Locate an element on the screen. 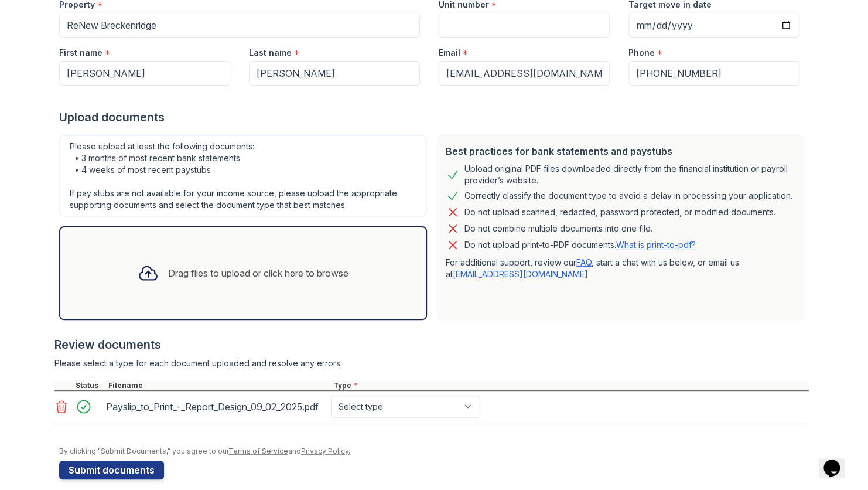 The height and width of the screenshot is (490, 868). label: First name is located at coordinates (81, 53).